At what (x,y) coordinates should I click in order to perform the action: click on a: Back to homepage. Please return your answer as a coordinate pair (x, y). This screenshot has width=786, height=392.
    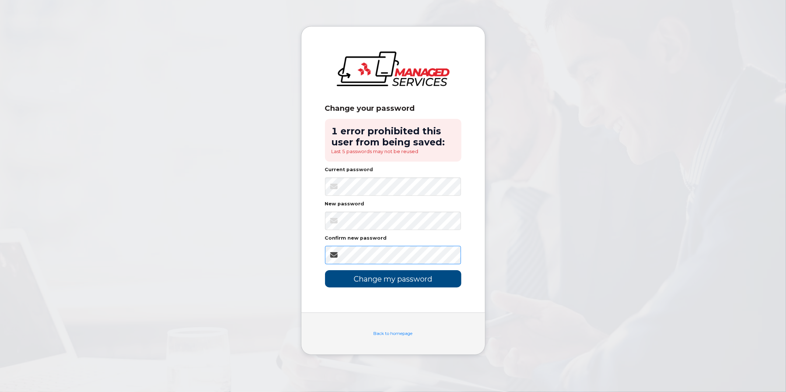
    Looking at the image, I should click on (393, 334).